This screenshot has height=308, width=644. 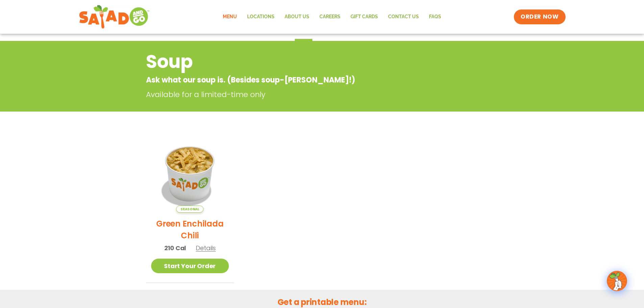 I want to click on h2: Green Enchilada Chili, so click(x=190, y=229).